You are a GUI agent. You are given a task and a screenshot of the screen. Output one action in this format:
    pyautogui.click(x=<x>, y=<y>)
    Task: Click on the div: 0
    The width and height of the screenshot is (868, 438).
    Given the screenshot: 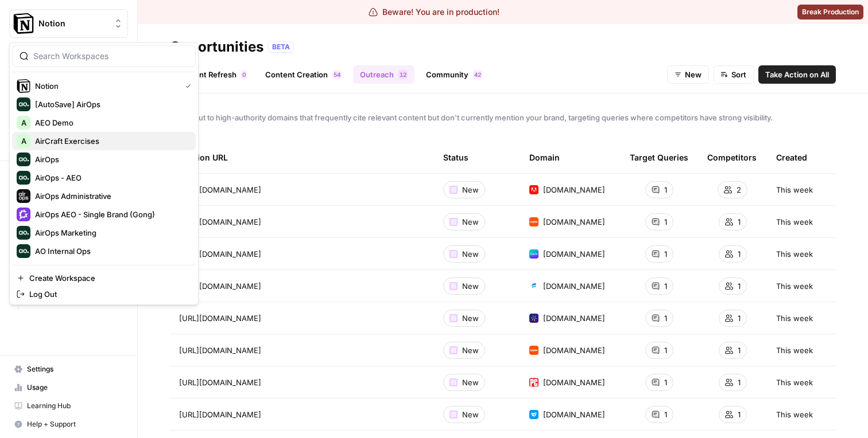 What is the action you would take?
    pyautogui.click(x=244, y=74)
    